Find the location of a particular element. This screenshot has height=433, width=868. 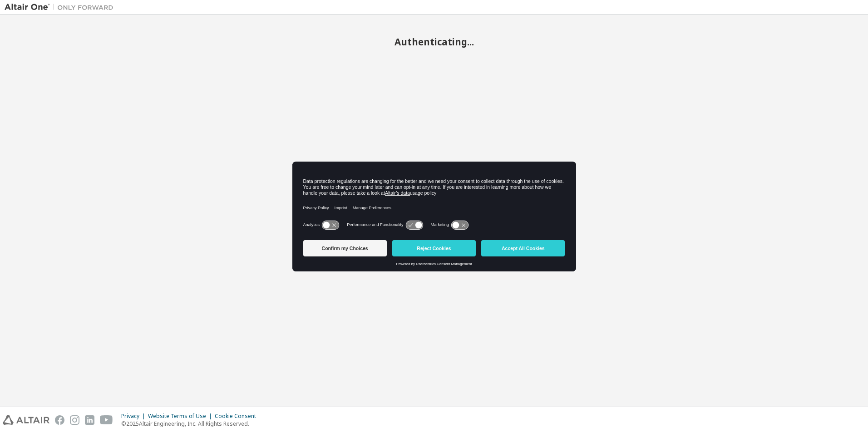

img: youtube.svg is located at coordinates (106, 420).